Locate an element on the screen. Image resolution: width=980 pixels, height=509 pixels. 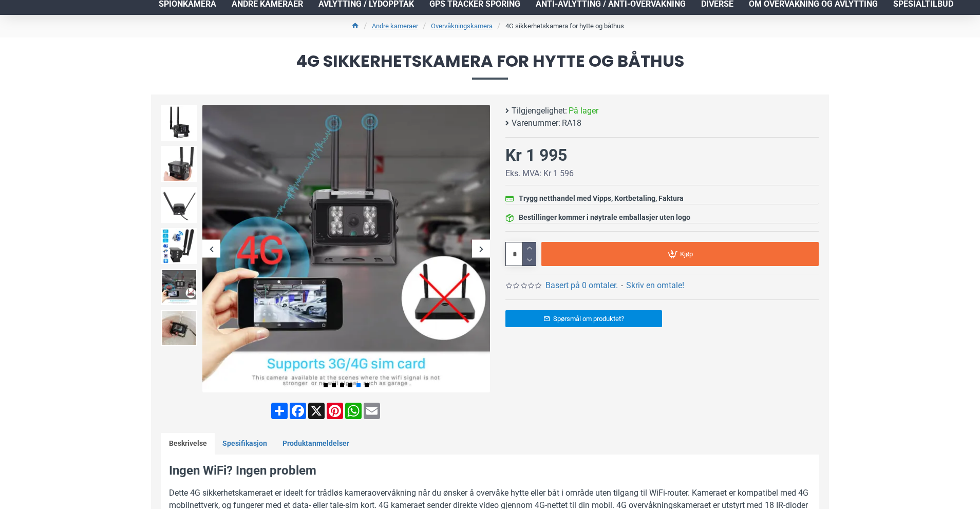
b: Tilgjengelighet: is located at coordinates (539, 111).